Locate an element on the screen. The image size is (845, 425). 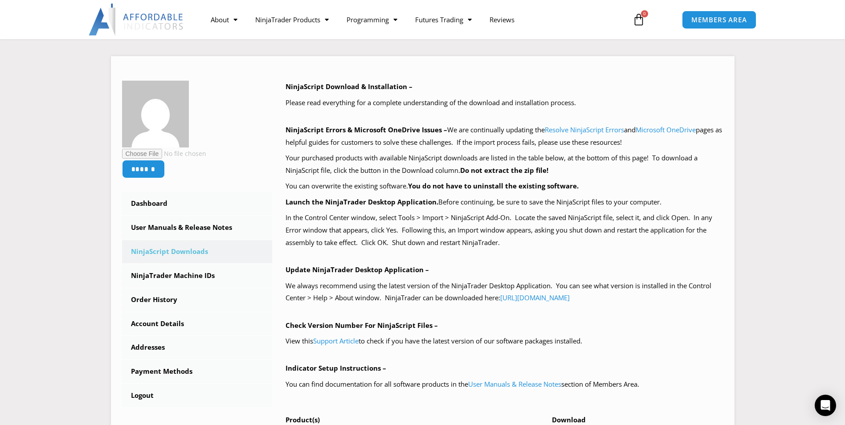
b: Launch the NinjaTrader Desktop Application. is located at coordinates (362, 202).